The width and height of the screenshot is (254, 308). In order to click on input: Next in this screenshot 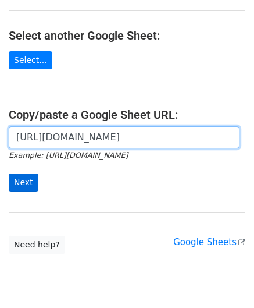, I will do `click(23, 182)`.